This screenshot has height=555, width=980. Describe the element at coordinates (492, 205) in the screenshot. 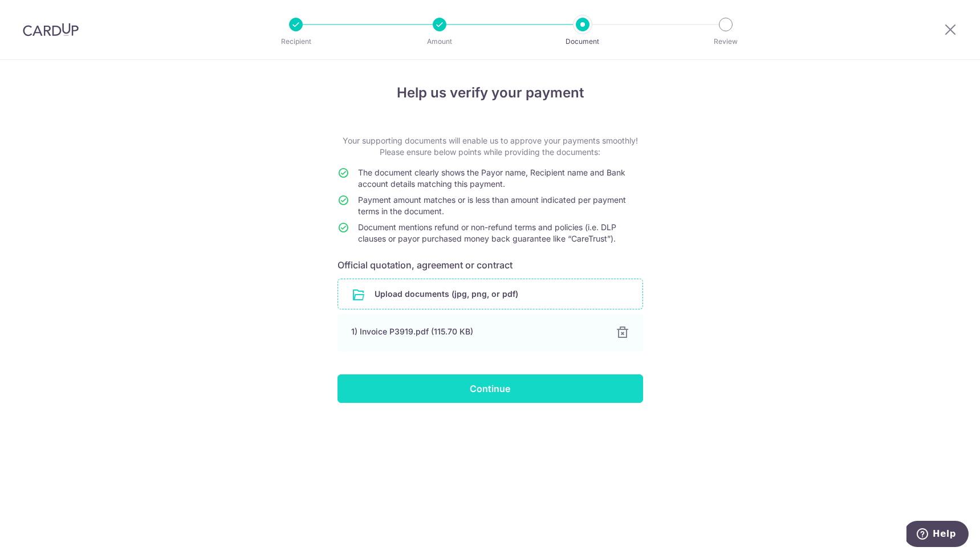

I see `span: Payment amount matches or is less than amount indicated per payment terms in the document.` at that location.